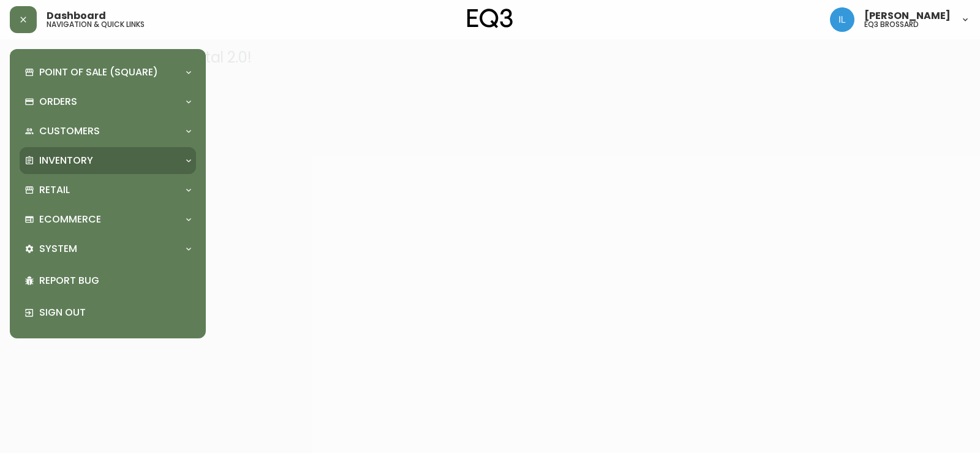 Image resolution: width=980 pixels, height=453 pixels. What do you see at coordinates (891, 24) in the screenshot?
I see `h5: eq3 brossard` at bounding box center [891, 24].